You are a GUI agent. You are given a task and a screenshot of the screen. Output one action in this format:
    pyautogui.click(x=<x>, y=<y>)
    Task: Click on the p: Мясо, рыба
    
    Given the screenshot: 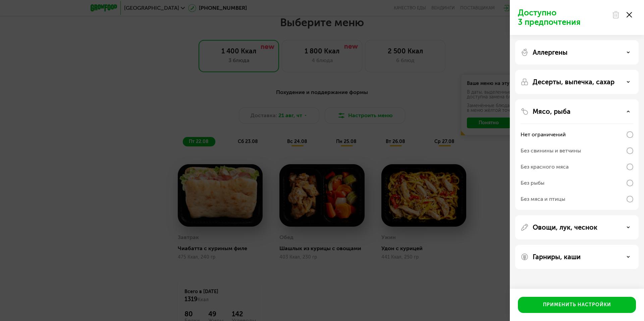 What is the action you would take?
    pyautogui.click(x=552, y=111)
    